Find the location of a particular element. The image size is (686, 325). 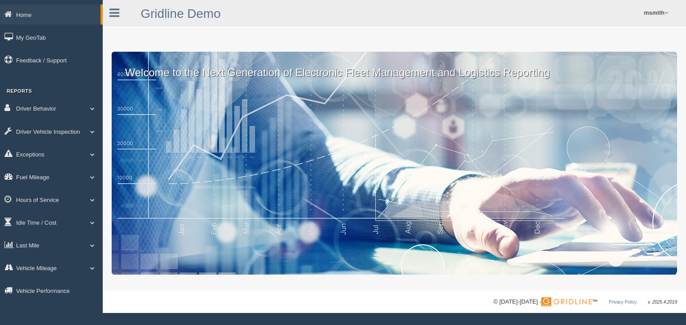

a: Gridline Demo is located at coordinates (180, 13).